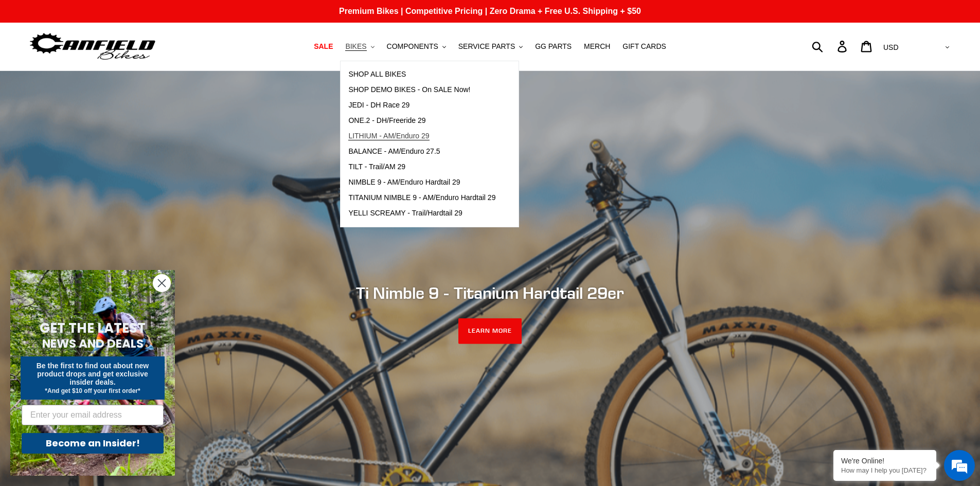 The height and width of the screenshot is (486, 980). What do you see at coordinates (422, 74) in the screenshot?
I see `a: SHOP ALL BIKES` at bounding box center [422, 74].